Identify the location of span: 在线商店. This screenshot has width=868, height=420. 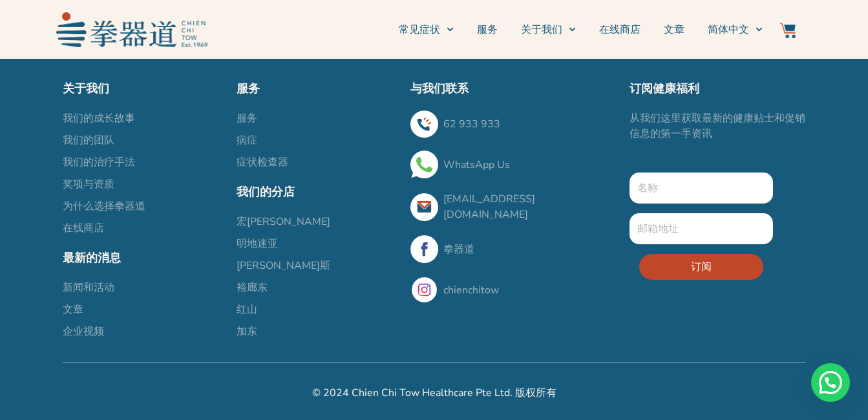
(83, 228).